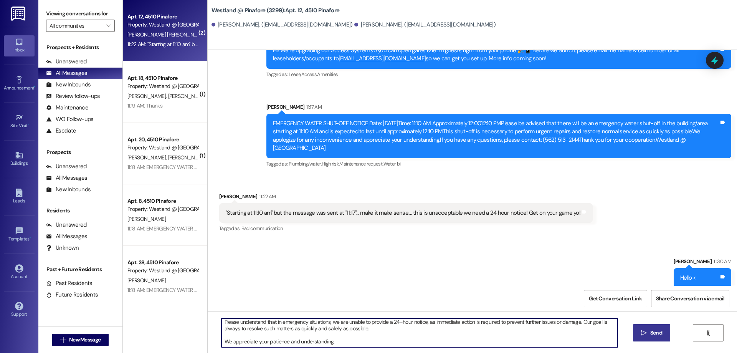 The height and width of the screenshot is (353, 737). I want to click on div: Apt. 20, 4510 Pinafore, so click(163, 139).